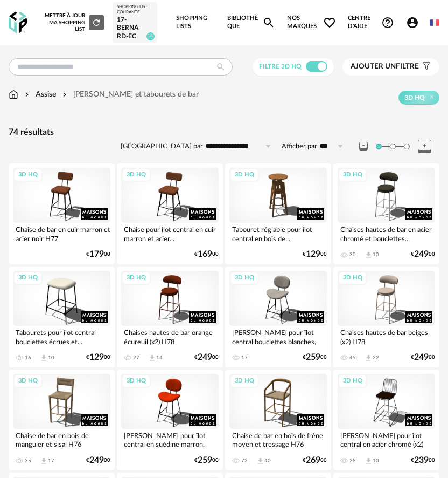 Image resolution: width=448 pixels, height=478 pixels. Describe the element at coordinates (61, 213) in the screenshot. I see `a: 3D HQ Chaise de bar en cuir marron et acier noir H77 €17900` at that location.